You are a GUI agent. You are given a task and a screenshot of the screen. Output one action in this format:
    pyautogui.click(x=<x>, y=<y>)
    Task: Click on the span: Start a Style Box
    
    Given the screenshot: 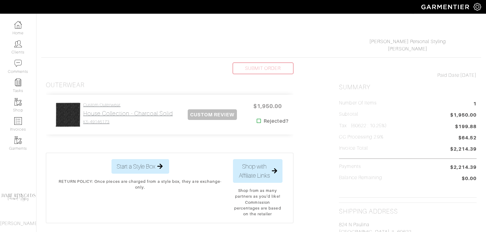 What is the action you would take?
    pyautogui.click(x=136, y=166)
    